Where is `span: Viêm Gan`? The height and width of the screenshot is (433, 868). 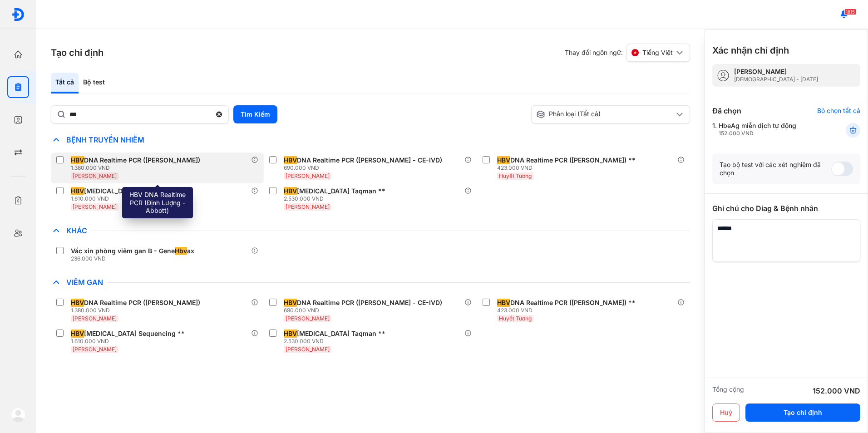 span: Viêm Gan is located at coordinates (84, 282).